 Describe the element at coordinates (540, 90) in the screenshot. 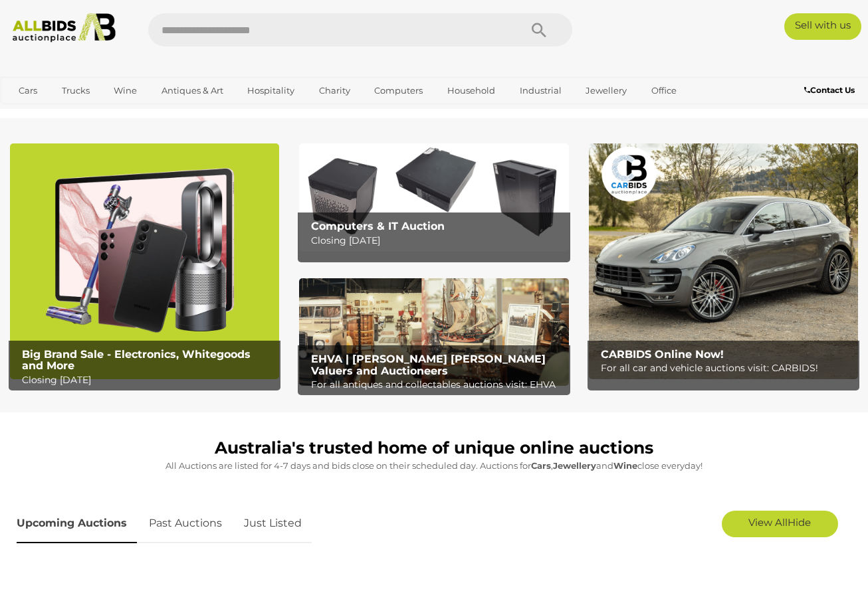

I see `a: Industrial` at that location.